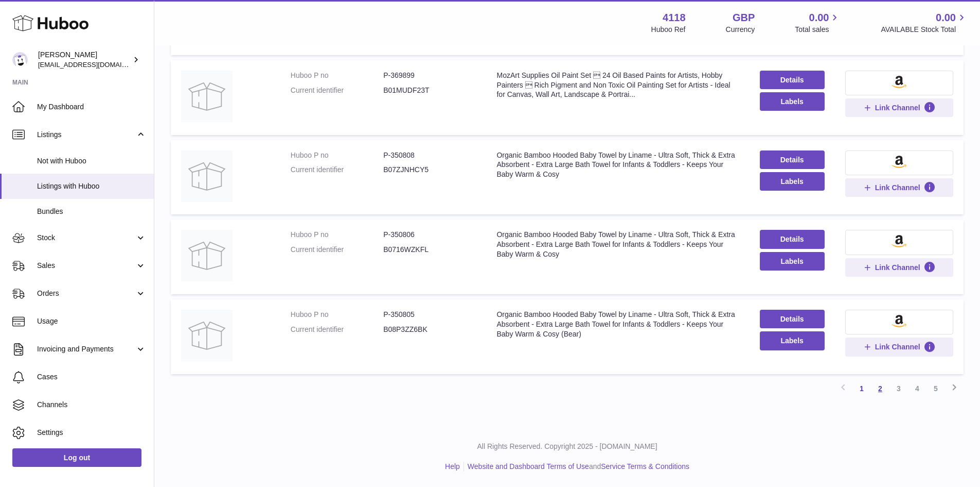 This screenshot has height=487, width=980. I want to click on a: Help, so click(452, 466).